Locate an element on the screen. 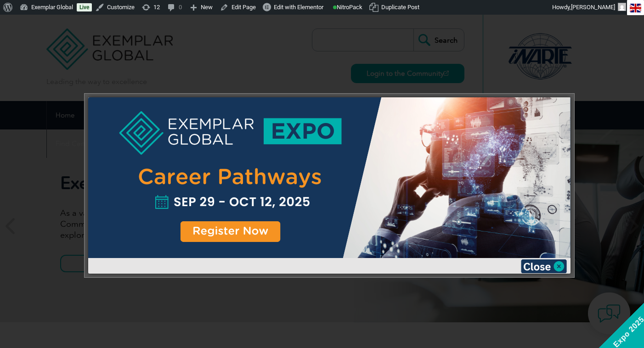 The width and height of the screenshot is (644, 348). span: Edit with Elementor is located at coordinates (298, 7).